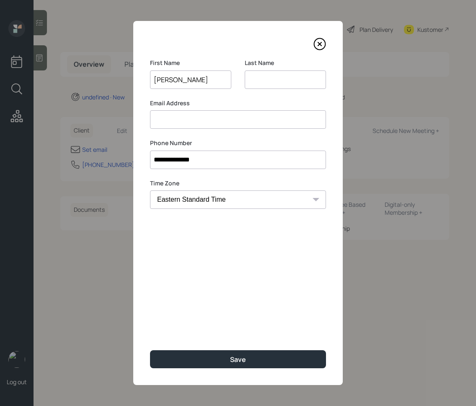 The image size is (476, 406). Describe the element at coordinates (238, 359) in the screenshot. I see `button: Save` at that location.